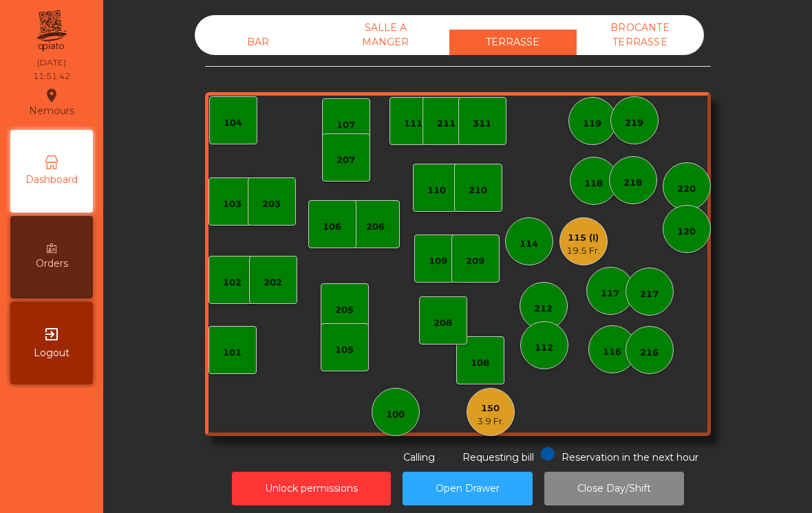 This screenshot has width=812, height=513. What do you see at coordinates (346, 125) in the screenshot?
I see `div: 107` at bounding box center [346, 125].